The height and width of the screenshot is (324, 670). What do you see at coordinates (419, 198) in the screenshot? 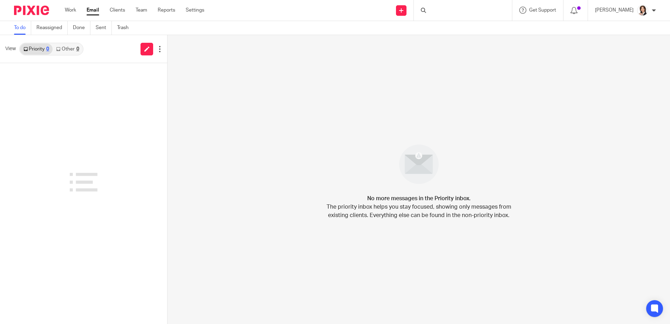
I see `h4: No more messages in the Priority inbox.` at bounding box center [419, 198].